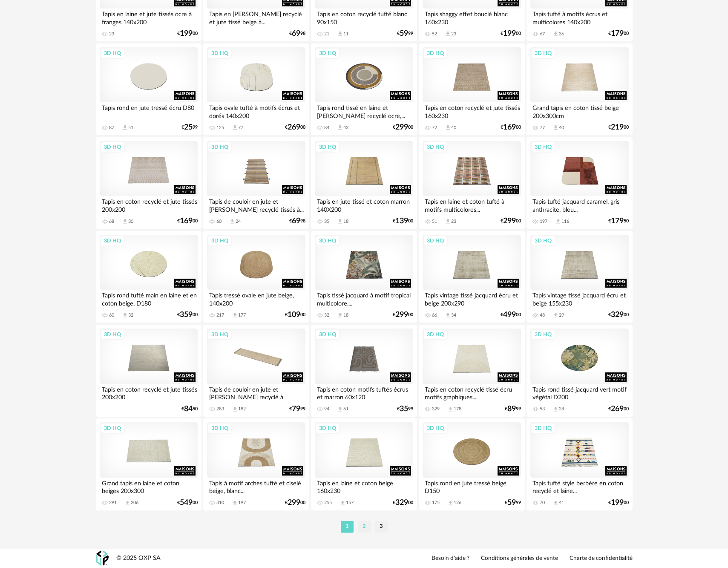 This screenshot has width=728, height=568. Describe the element at coordinates (131, 316) in the screenshot. I see `div: 32` at that location.